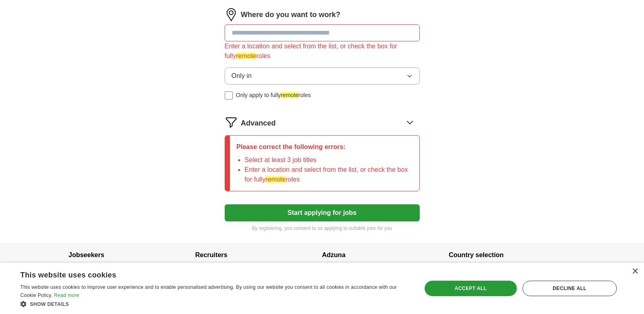  I want to click on div: Decline all, so click(570, 288).